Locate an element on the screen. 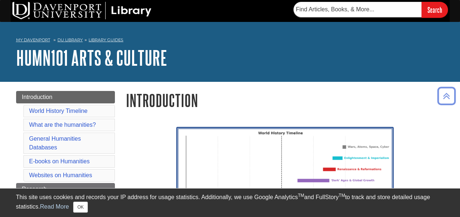 This screenshot has width=460, height=217. a: Research is located at coordinates (65, 189).